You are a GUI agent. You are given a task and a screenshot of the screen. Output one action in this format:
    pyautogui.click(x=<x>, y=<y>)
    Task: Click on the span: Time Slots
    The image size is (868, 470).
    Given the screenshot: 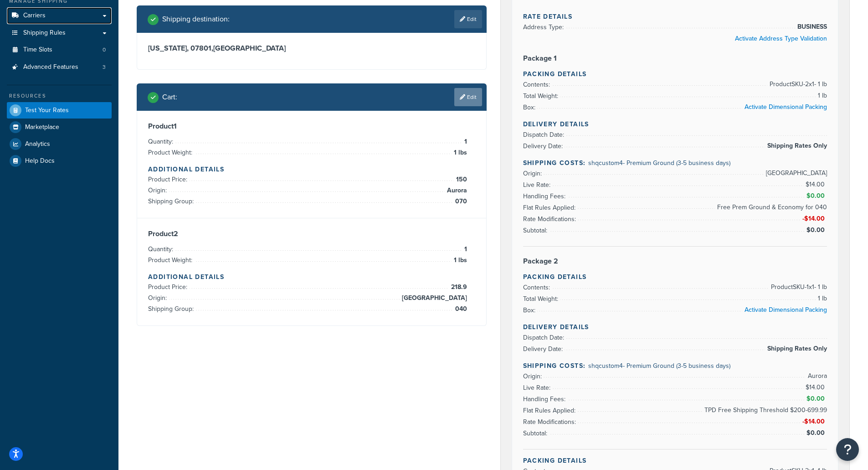 What is the action you would take?
    pyautogui.click(x=38, y=50)
    